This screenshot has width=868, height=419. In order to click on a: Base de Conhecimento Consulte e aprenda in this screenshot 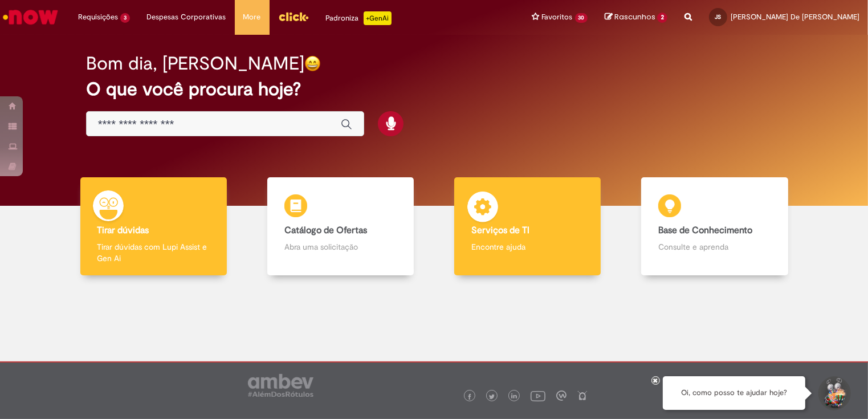, I will do `click(715, 226)`.